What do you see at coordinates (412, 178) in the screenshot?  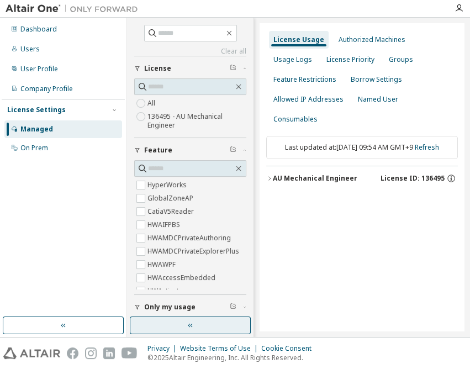 I see `span: License ID: 136495` at bounding box center [412, 178].